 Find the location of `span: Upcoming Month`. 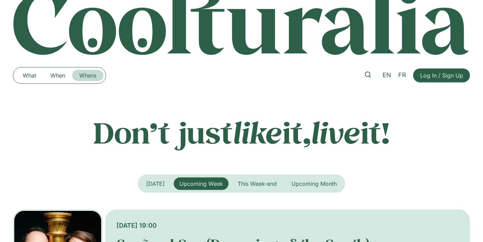

span: Upcoming Month is located at coordinates (314, 184).